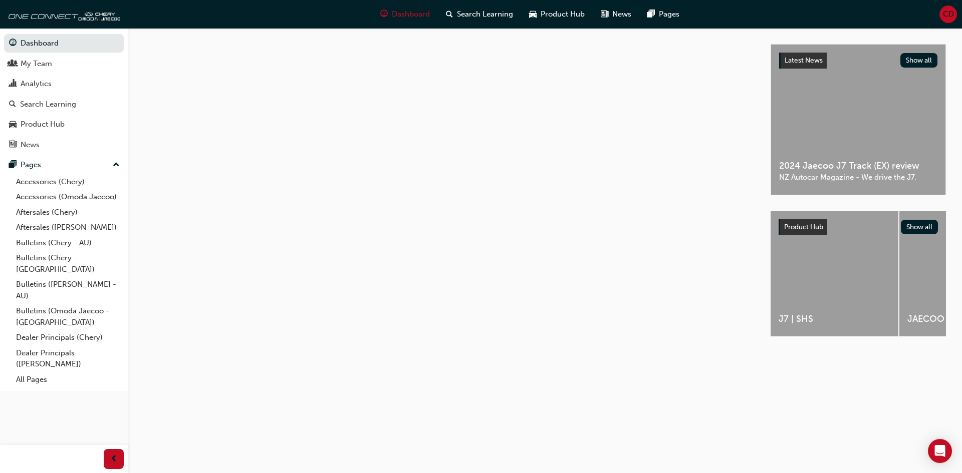 The image size is (962, 473). I want to click on a: Latest NewsShow all2024 Jaecoo J7 Track (EX) reviewNZ Autocar Magazine - We drive the J7., so click(858, 120).